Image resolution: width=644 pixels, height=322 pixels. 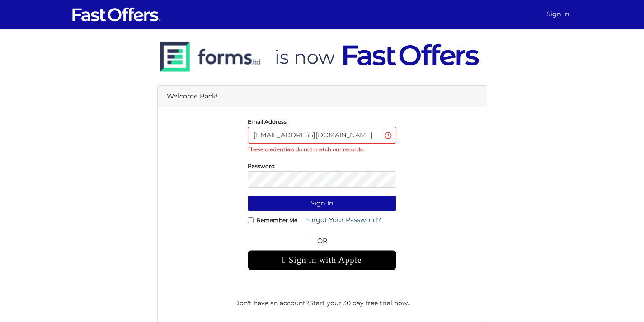 I want to click on span: OR, so click(x=321, y=243).